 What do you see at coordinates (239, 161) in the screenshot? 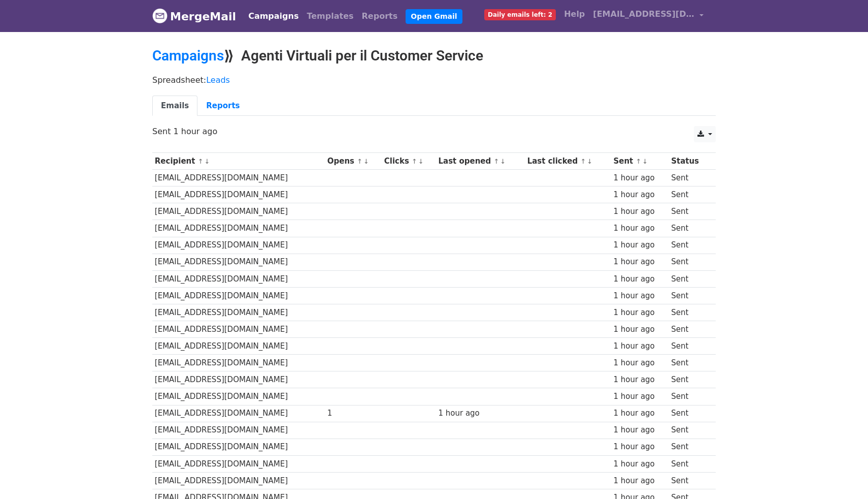
I see `th: Recipient` at bounding box center [239, 161].